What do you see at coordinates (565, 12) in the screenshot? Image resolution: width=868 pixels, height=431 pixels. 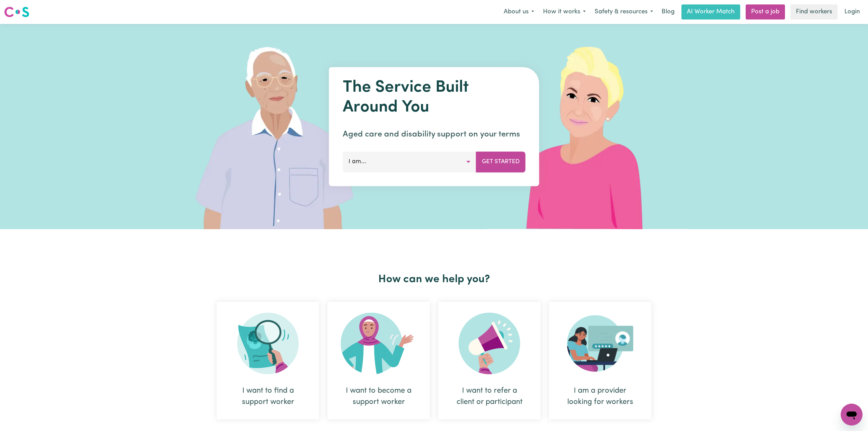 I see `button: How it works` at bounding box center [565, 12].